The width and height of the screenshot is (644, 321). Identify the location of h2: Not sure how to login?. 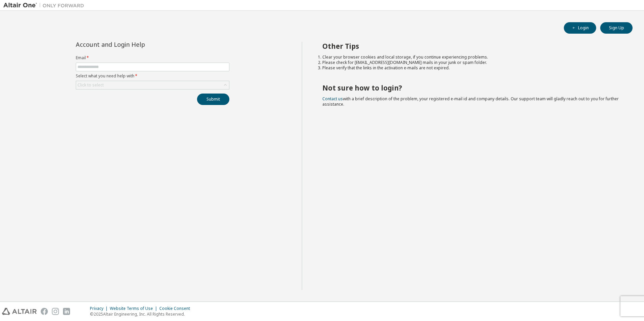
(471, 88).